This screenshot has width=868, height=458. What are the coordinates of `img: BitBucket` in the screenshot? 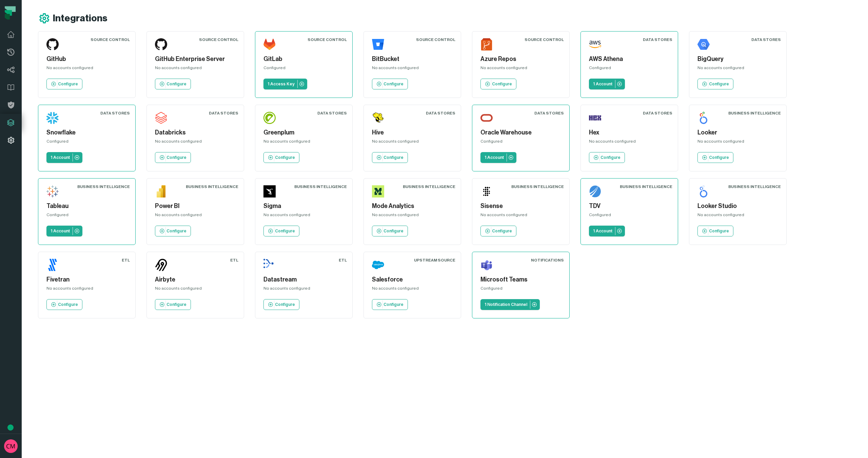 It's located at (378, 44).